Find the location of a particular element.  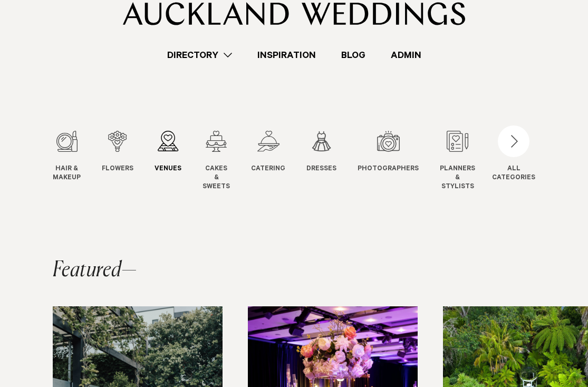

swiper-slide: 6 / 12 is located at coordinates (331, 161).